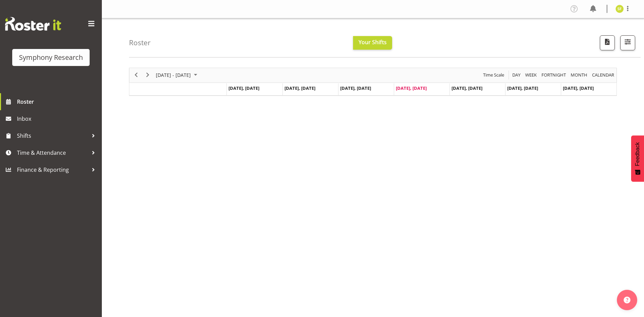  What do you see at coordinates (372, 43) in the screenshot?
I see `button: Your Shifts` at bounding box center [372, 43].